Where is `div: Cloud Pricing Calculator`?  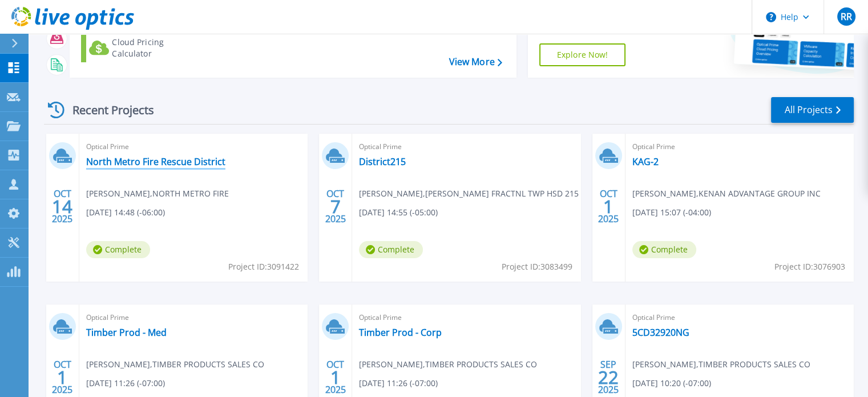
div: Cloud Pricing Calculator is located at coordinates (158, 48).